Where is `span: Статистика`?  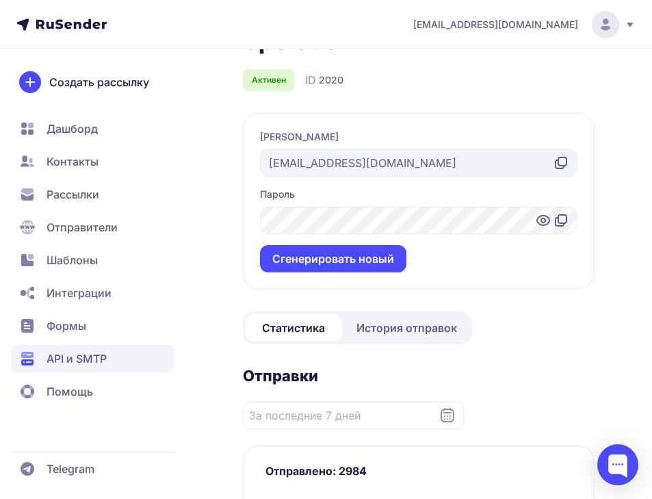
span: Статистика is located at coordinates (294, 328).